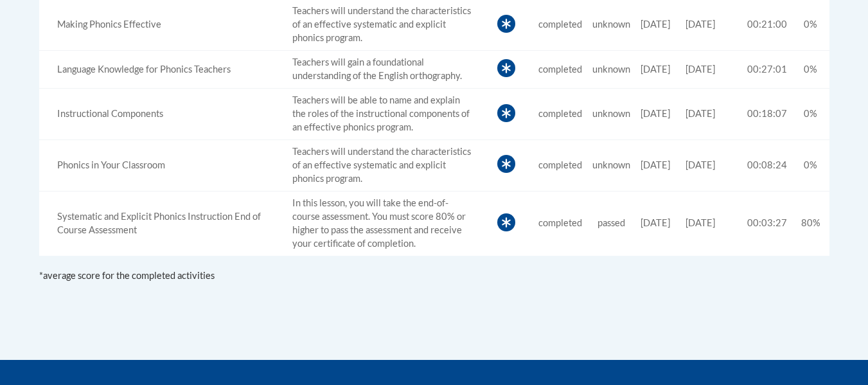 The height and width of the screenshot is (385, 868). I want to click on span: 00:08:24, so click(767, 164).